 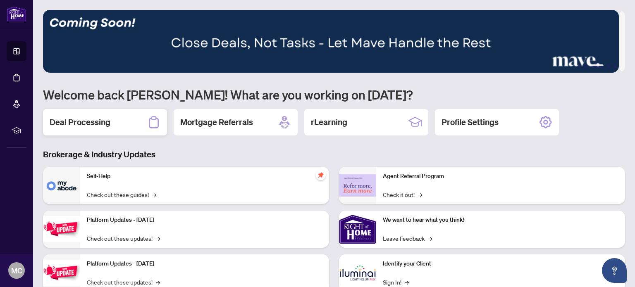 What do you see at coordinates (205, 176) in the screenshot?
I see `p: Self-Help` at bounding box center [205, 176].